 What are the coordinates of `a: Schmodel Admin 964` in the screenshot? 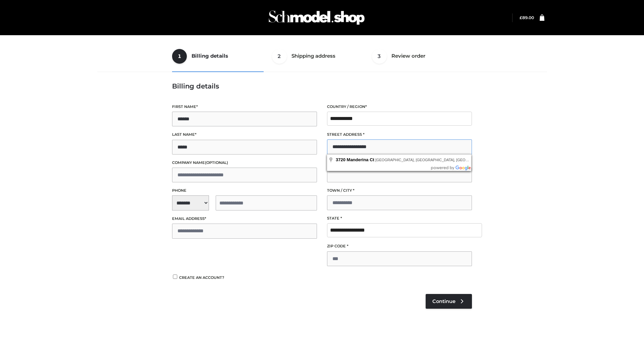 It's located at (317, 18).